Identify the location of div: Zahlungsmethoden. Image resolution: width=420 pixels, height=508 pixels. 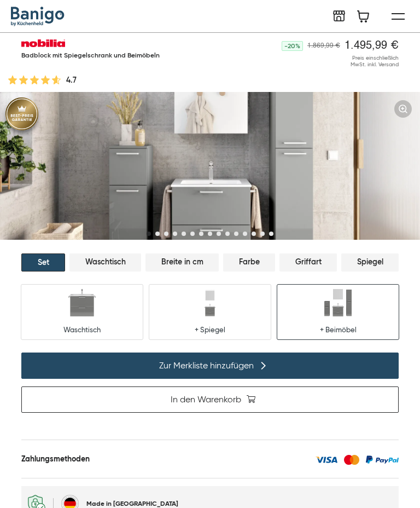
(55, 459).